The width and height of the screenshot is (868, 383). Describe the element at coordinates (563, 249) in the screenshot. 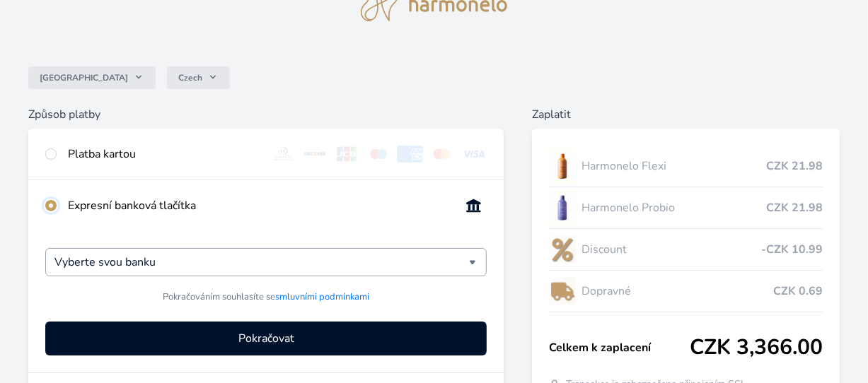

I see `img: discount-lo.png` at that location.